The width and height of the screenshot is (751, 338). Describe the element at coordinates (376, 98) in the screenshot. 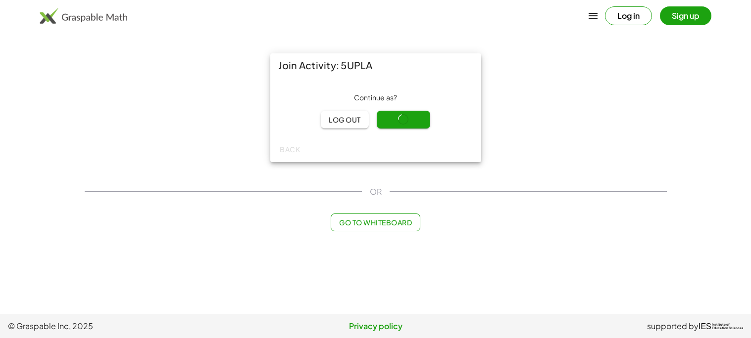

I see `div: Continue as ?` at that location.